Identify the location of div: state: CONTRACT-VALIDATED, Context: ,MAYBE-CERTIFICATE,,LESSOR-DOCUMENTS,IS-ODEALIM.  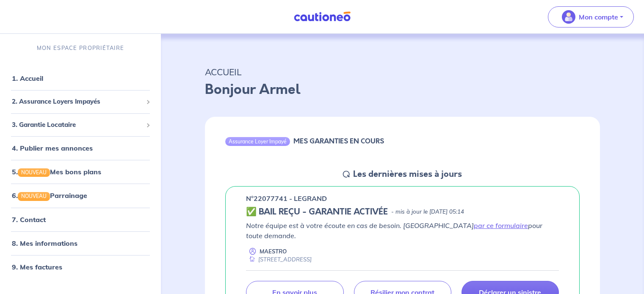
(402, 212).